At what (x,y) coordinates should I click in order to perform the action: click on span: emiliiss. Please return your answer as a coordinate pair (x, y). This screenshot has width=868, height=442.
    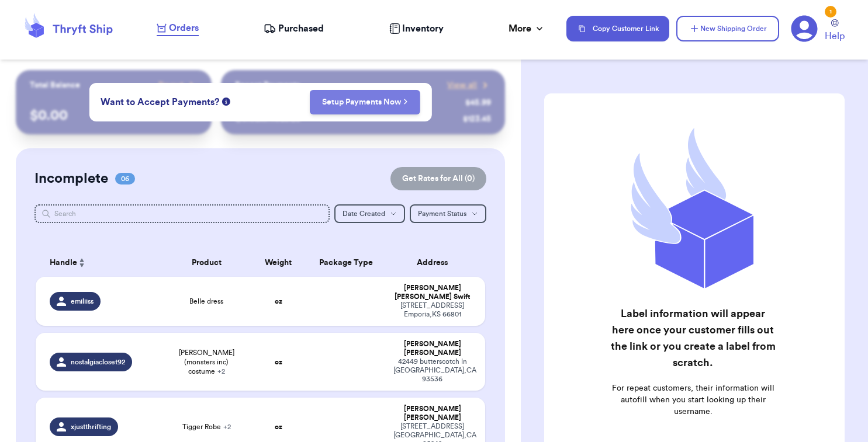
    Looking at the image, I should click on (82, 302).